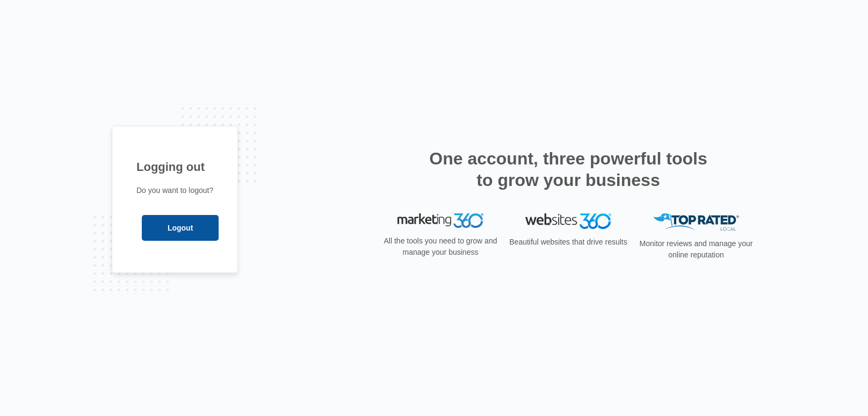 Image resolution: width=868 pixels, height=416 pixels. What do you see at coordinates (568, 221) in the screenshot?
I see `img: Websites 360` at bounding box center [568, 221].